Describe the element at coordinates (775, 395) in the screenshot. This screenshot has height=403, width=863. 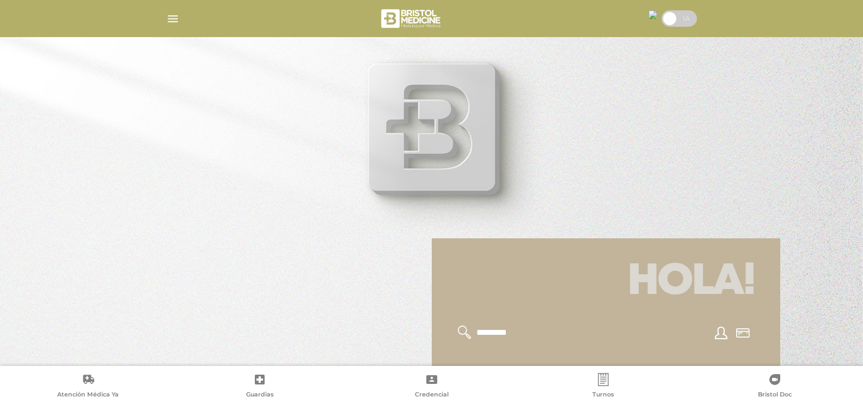
I see `span: Bristol Doc` at that location.